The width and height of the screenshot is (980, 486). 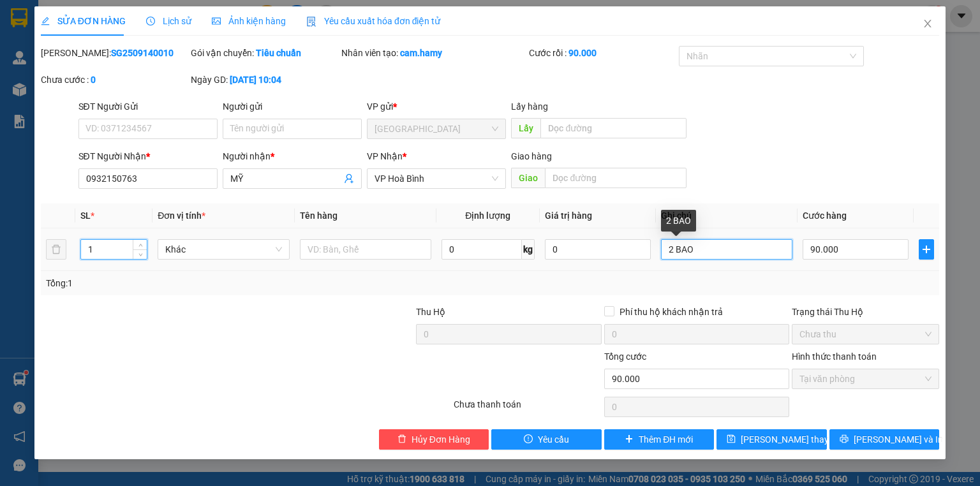 I want to click on span: Lấy hàng, so click(x=529, y=107).